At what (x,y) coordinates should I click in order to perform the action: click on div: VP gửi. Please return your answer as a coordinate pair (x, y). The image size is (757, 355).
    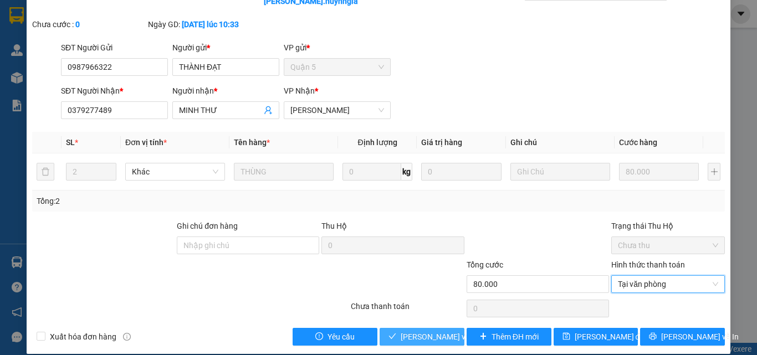
    Looking at the image, I should click on (337, 48).